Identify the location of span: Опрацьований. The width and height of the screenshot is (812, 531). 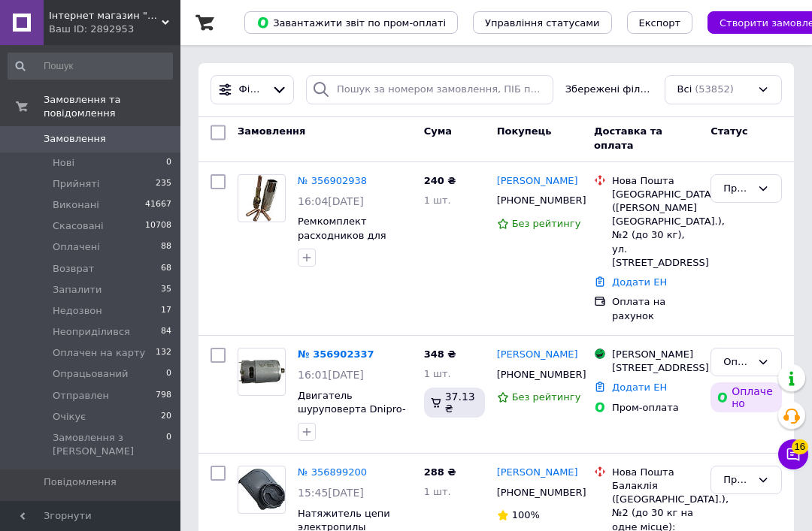
(90, 374).